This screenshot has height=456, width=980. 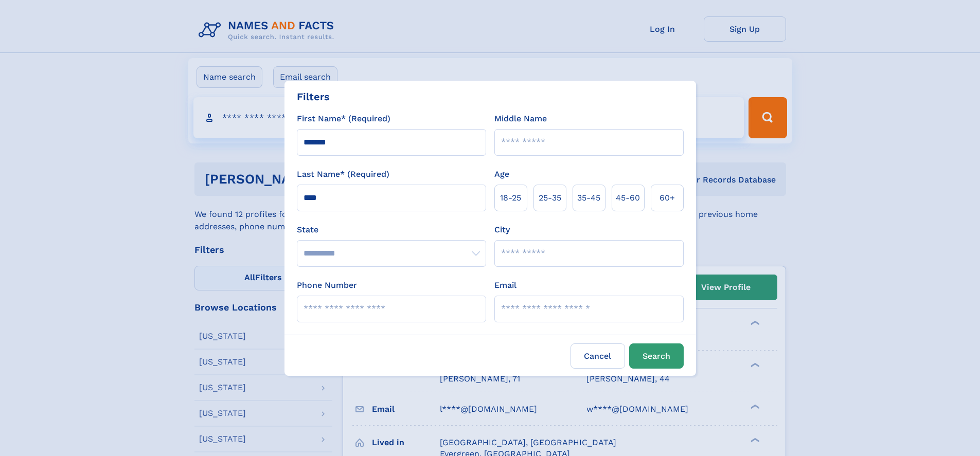 I want to click on div: Filters, so click(x=313, y=97).